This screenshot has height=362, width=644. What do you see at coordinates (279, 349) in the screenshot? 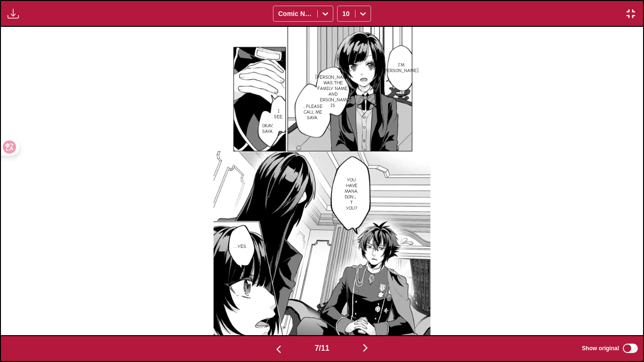
I see `img: Previous page` at bounding box center [279, 349].